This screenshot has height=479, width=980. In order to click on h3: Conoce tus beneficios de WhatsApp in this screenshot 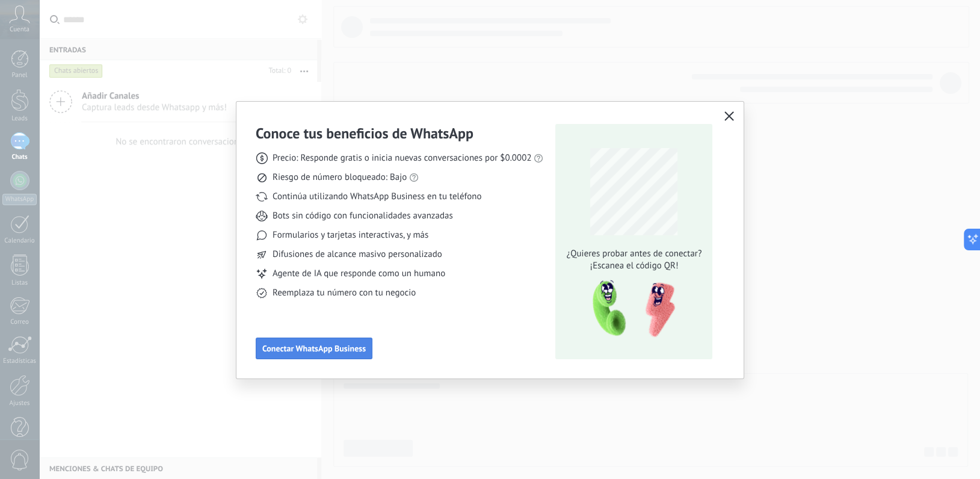, I will do `click(365, 133)`.